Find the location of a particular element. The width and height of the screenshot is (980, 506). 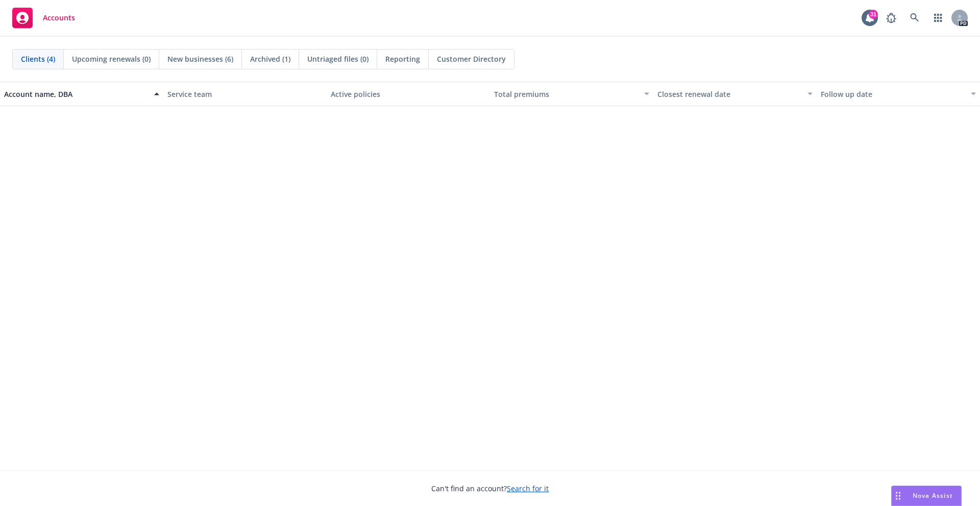

button: Total premiums is located at coordinates (571, 94).